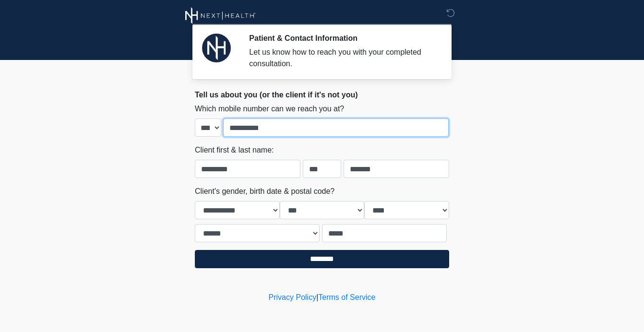 This screenshot has height=332, width=644. Describe the element at coordinates (322, 94) in the screenshot. I see `h2: Tell us about you (or the client if it's not you)` at that location.